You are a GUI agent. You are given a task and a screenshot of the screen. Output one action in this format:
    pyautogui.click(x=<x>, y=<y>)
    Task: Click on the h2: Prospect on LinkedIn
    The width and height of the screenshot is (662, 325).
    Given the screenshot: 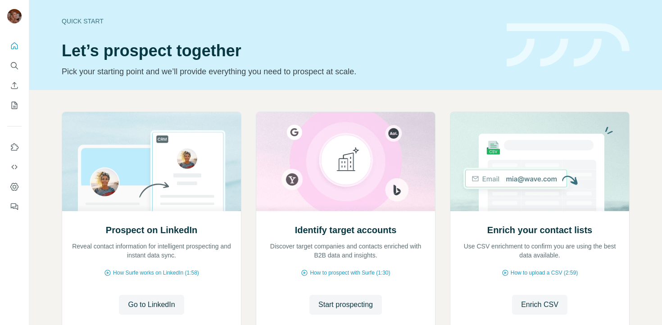 What is the action you would take?
    pyautogui.click(x=151, y=230)
    